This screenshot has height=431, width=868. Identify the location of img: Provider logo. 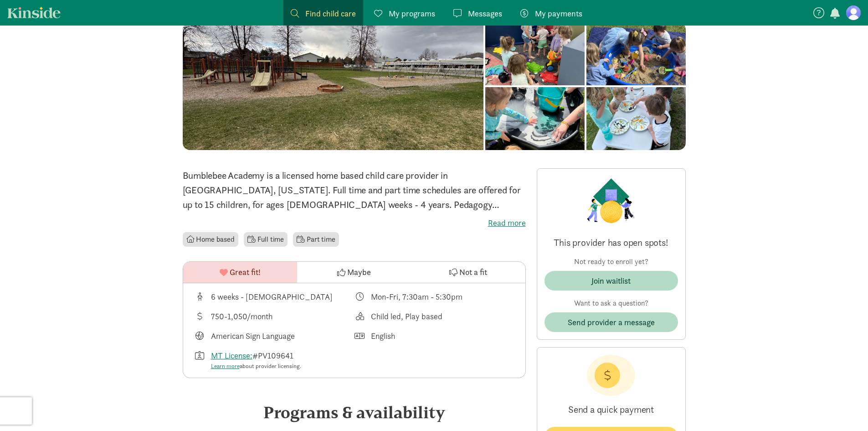
(611, 201).